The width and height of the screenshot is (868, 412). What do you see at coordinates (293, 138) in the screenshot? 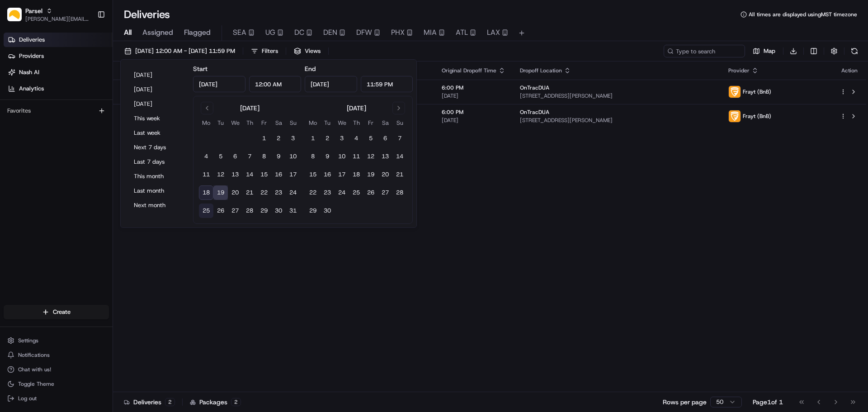
I see `button: 3` at bounding box center [293, 138].